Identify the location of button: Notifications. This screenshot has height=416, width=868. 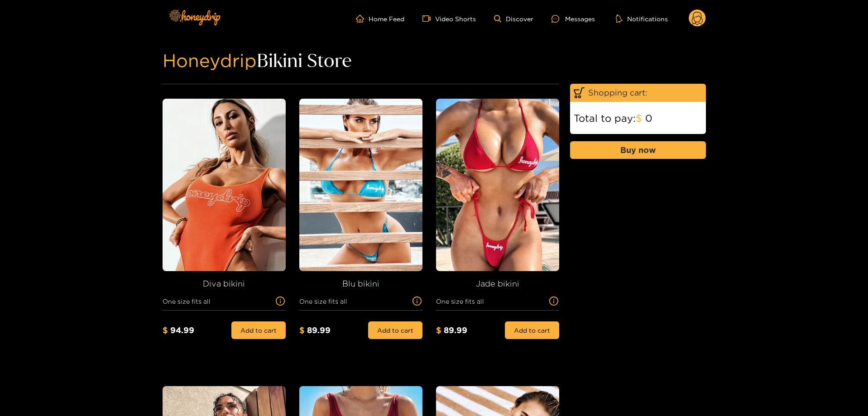
(641, 18).